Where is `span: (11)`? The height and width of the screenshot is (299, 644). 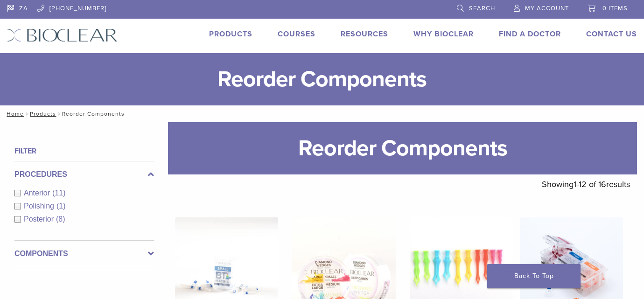
span: (11) is located at coordinates (59, 192).